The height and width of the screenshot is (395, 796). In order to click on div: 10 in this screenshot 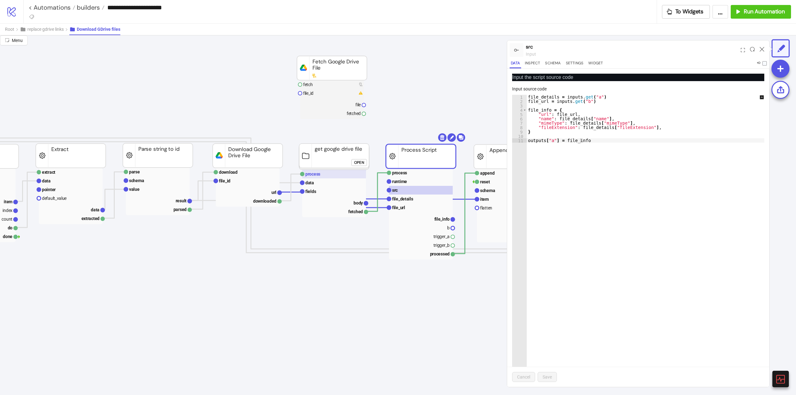, I will do `click(519, 136)`.